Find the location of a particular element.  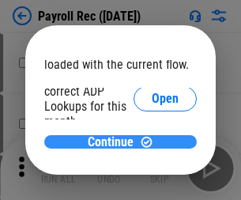

button: ContinueContinue is located at coordinates (120, 141).